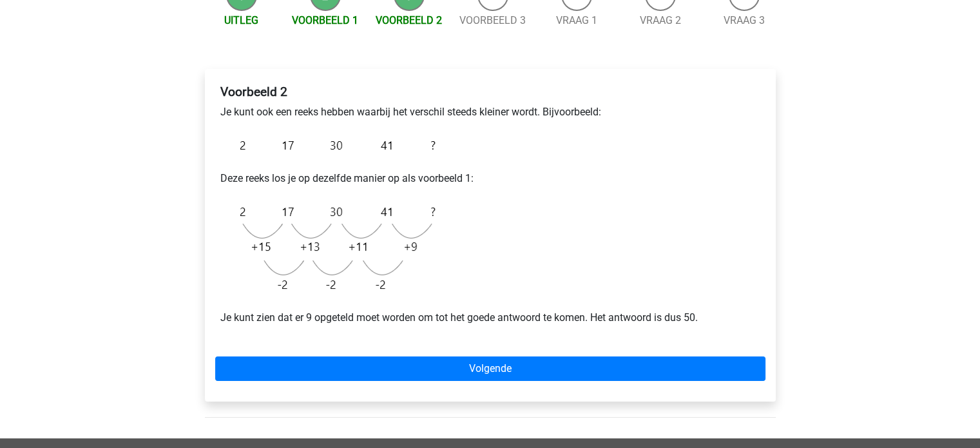 This screenshot has width=980, height=448. Describe the element at coordinates (409, 20) in the screenshot. I see `a: Voorbeeld 2` at that location.